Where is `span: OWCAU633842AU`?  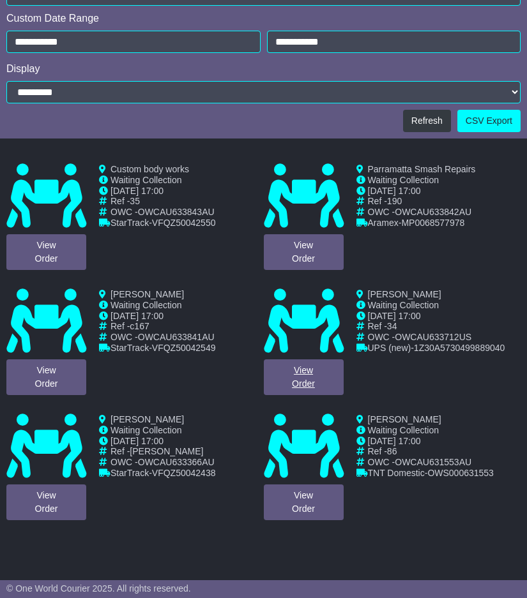 span: OWCAU633842AU is located at coordinates (433, 212).